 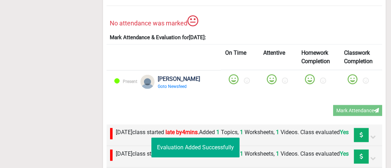 I want to click on span: late by 4 mins., so click(x=182, y=132).